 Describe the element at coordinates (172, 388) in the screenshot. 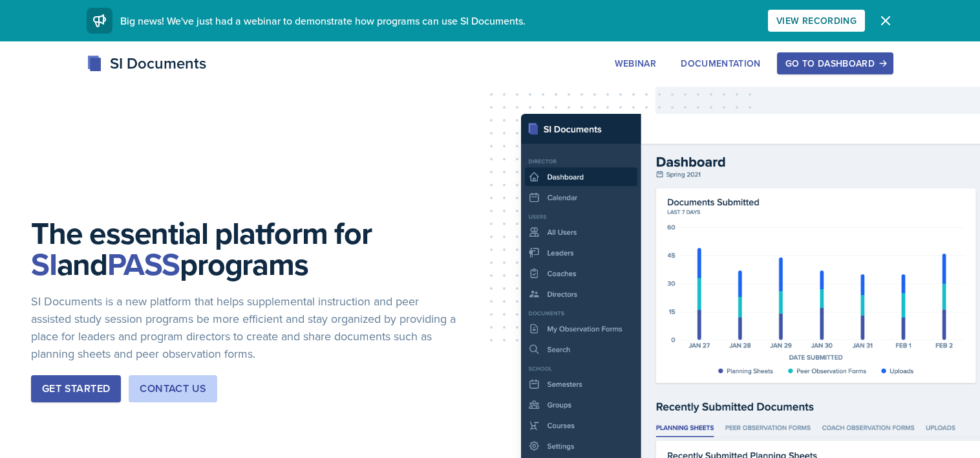

I see `div: Contact Us` at that location.